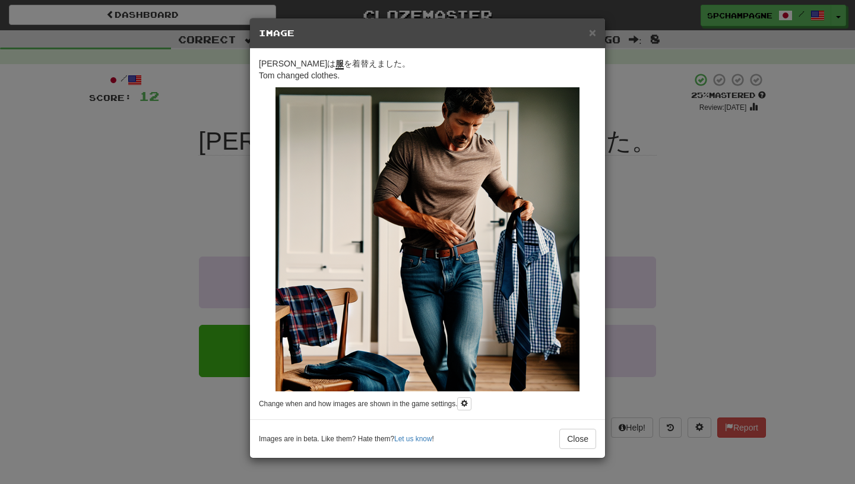 The width and height of the screenshot is (855, 484). Describe the element at coordinates (346, 439) in the screenshot. I see `small: Images are in beta. Like them? Hate them? !` at that location.